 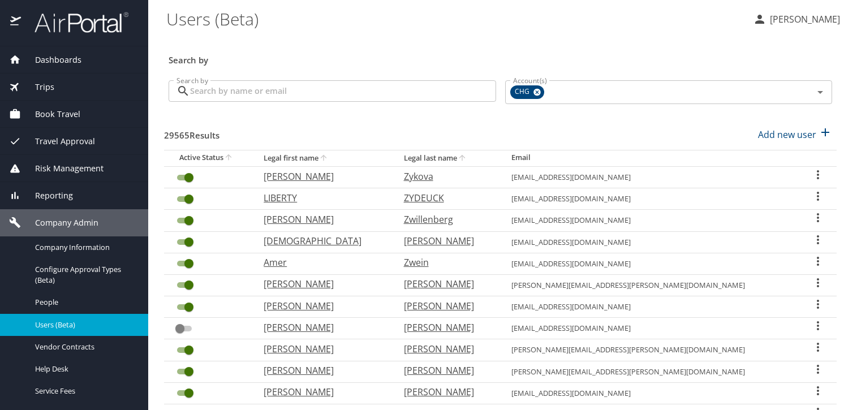 What do you see at coordinates (209, 158) in the screenshot?
I see `th: Active Status` at bounding box center [209, 158].